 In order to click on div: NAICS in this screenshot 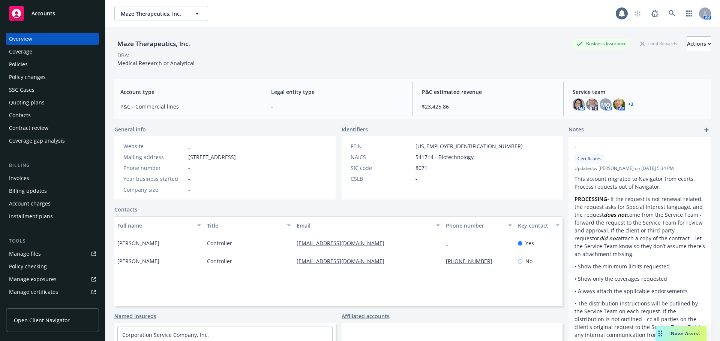, I will do `click(381, 157)`.